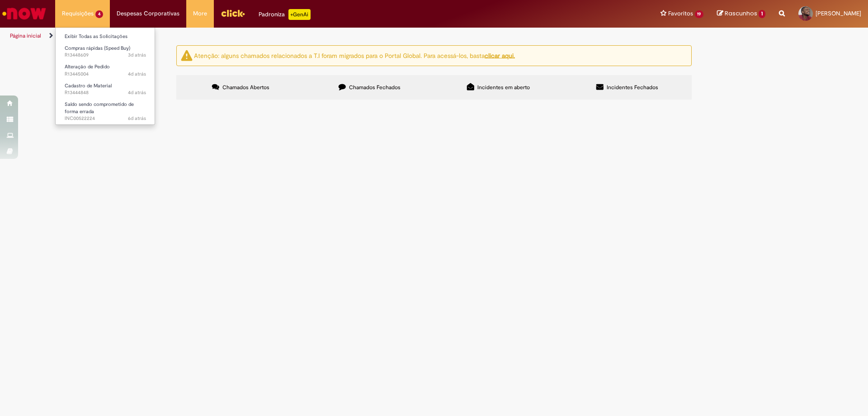 The width and height of the screenshot is (868, 416). What do you see at coordinates (137, 55) in the screenshot?
I see `span: 3d atrás` at bounding box center [137, 55].